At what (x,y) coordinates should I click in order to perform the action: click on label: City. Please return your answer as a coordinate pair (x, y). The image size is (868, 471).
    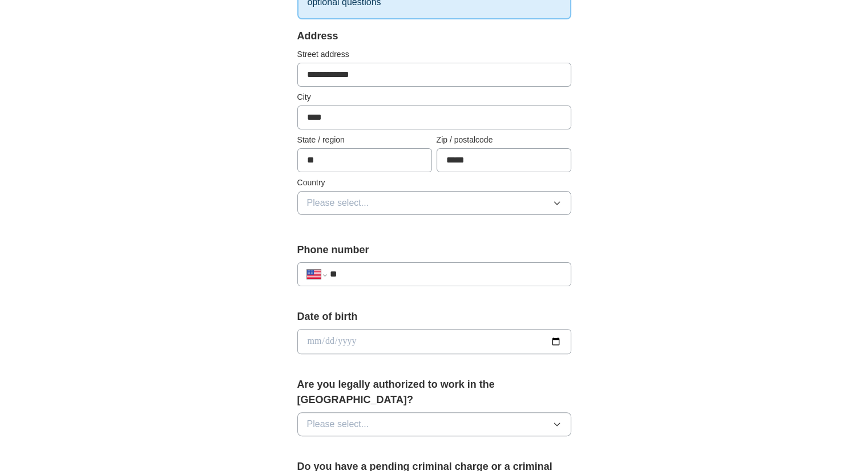
    Looking at the image, I should click on (434, 97).